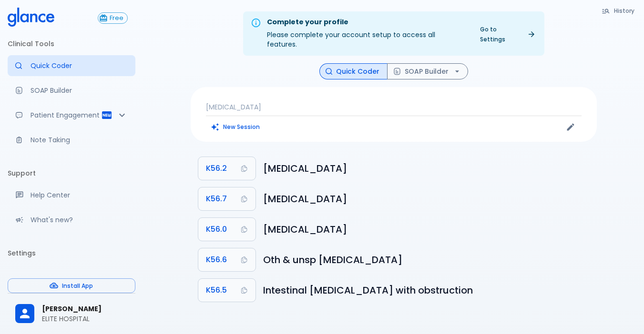 The height and width of the screenshot is (334, 644). Describe the element at coordinates (353, 71) in the screenshot. I see `button: Quick Coder` at that location.